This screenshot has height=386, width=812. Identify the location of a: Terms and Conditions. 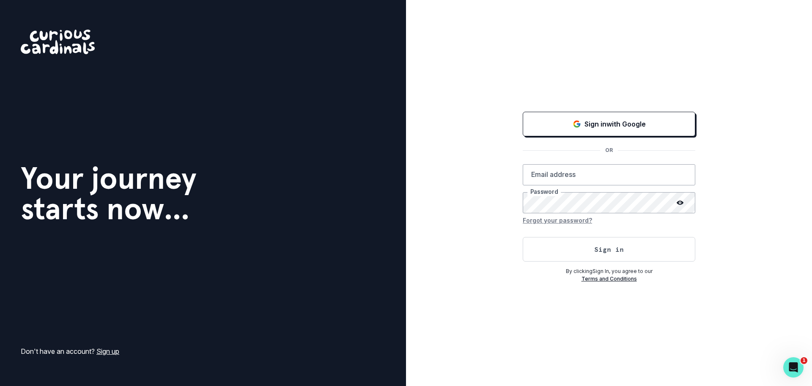
(609, 278).